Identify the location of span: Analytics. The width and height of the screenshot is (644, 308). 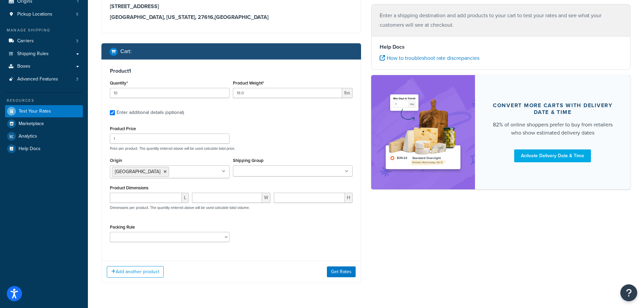
(28, 136).